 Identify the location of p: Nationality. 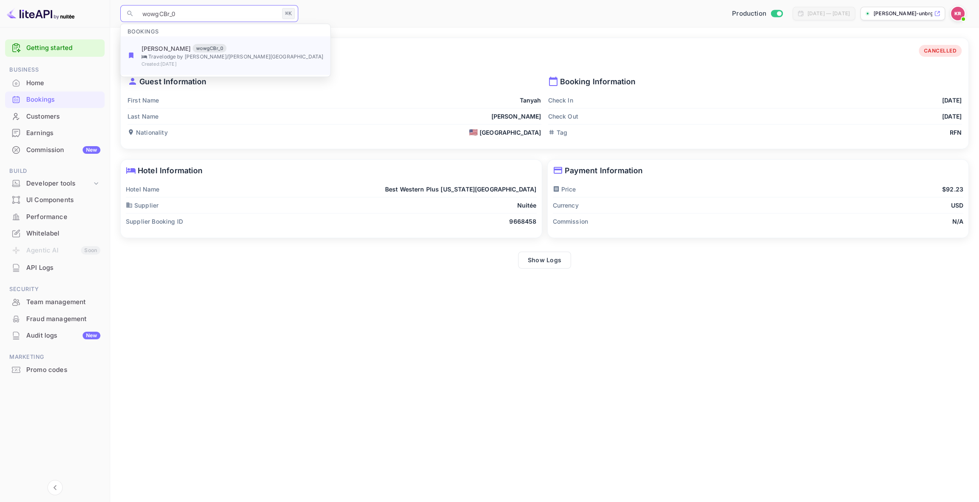
(147, 132).